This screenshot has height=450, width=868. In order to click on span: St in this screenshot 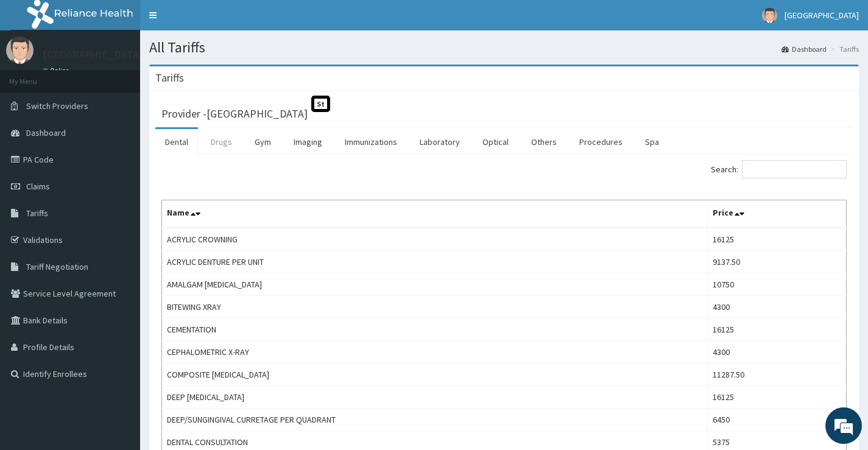, I will do `click(320, 103)`.